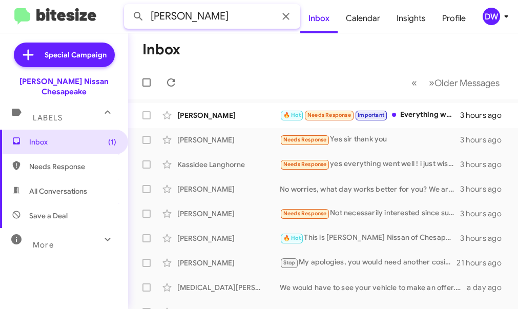 This screenshot has width=518, height=309. Describe the element at coordinates (483, 263) in the screenshot. I see `div: 21 hours ago` at that location.